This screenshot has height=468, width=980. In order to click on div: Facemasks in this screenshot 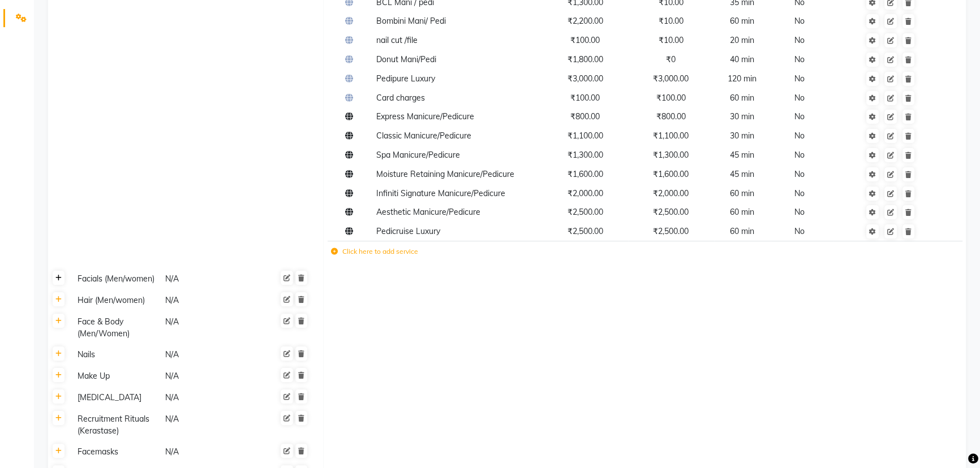, I will do `click(116, 452)`.